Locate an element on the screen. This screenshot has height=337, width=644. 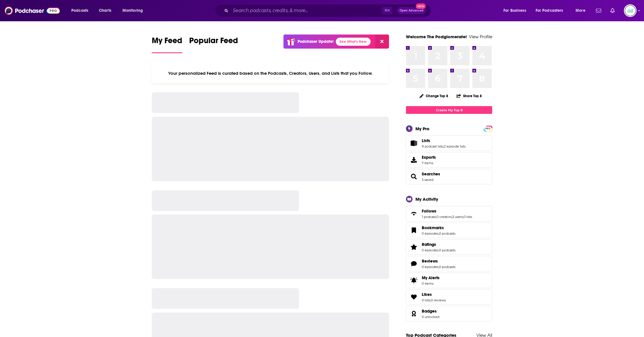
a: 1 podcast is located at coordinates (429, 217).